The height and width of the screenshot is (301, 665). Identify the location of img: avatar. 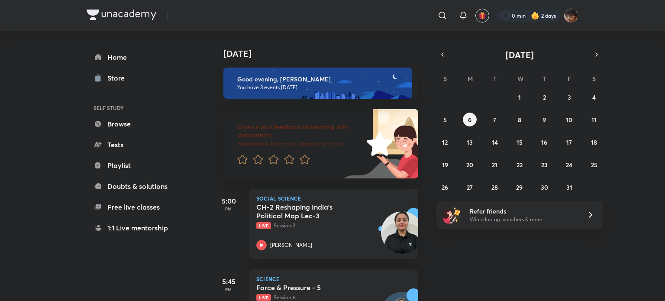
(482, 16).